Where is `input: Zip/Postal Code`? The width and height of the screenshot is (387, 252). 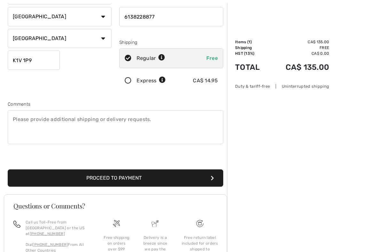 input: Zip/Postal Code is located at coordinates (34, 61).